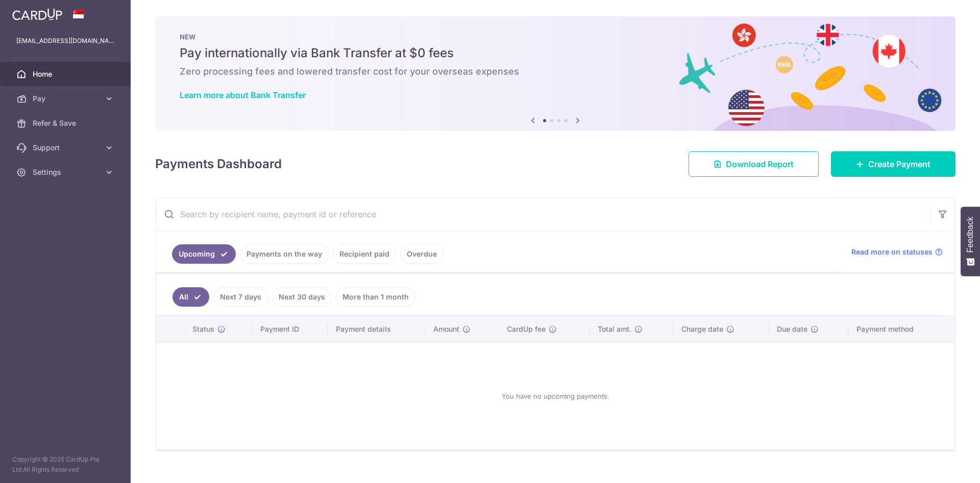  What do you see at coordinates (900, 164) in the screenshot?
I see `span: Create Payment` at bounding box center [900, 164].